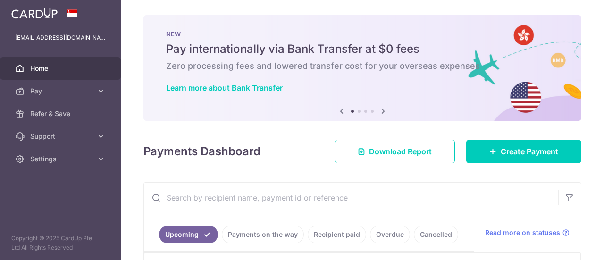 This screenshot has height=260, width=604. Describe the element at coordinates (529, 151) in the screenshot. I see `span: Create Payment` at that location.